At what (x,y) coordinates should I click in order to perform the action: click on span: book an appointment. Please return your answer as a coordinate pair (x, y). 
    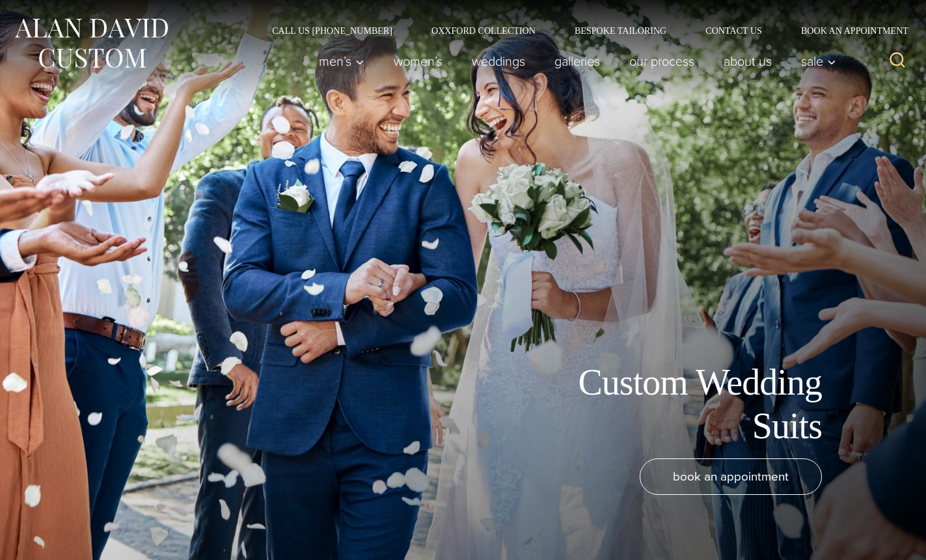
    Looking at the image, I should click on (731, 475).